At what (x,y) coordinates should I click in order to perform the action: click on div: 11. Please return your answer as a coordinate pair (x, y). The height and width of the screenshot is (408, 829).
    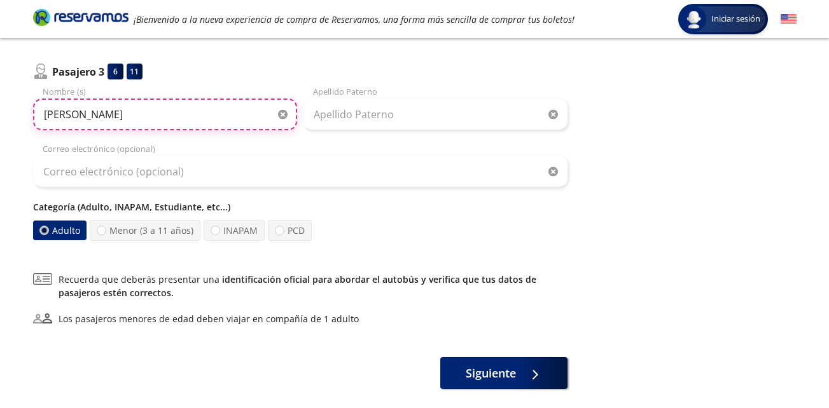
    Looking at the image, I should click on (134, 71).